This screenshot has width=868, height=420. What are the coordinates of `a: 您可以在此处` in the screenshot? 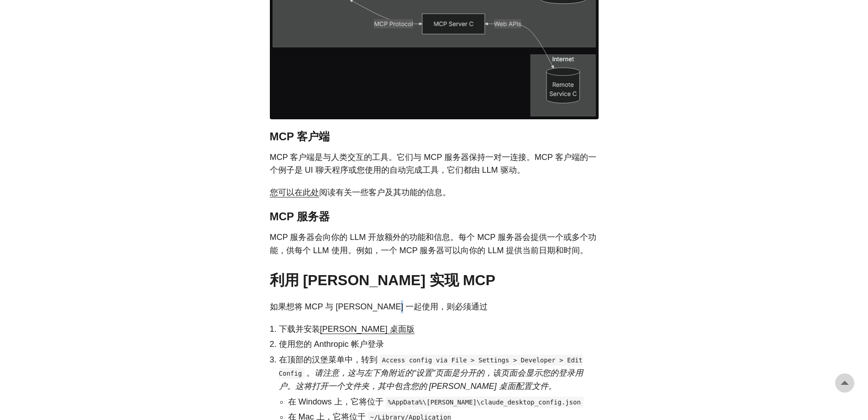 It's located at (295, 192).